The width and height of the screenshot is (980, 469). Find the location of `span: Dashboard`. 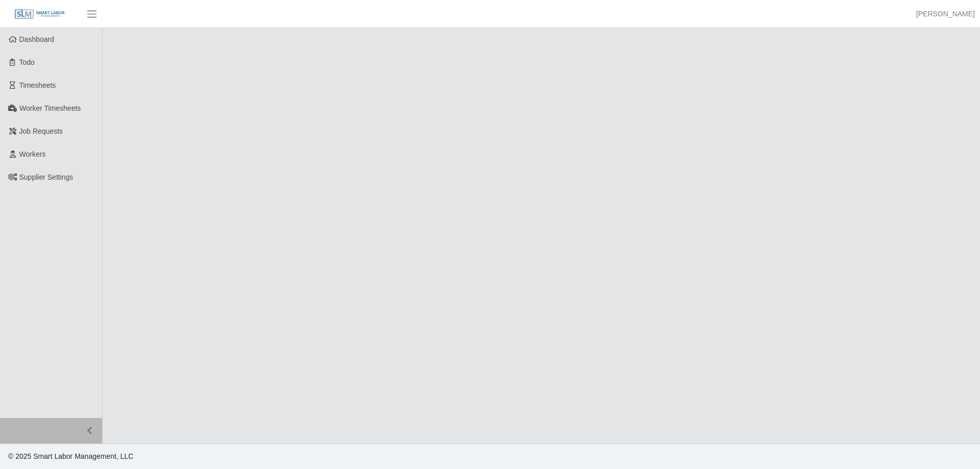

span: Dashboard is located at coordinates (36, 39).